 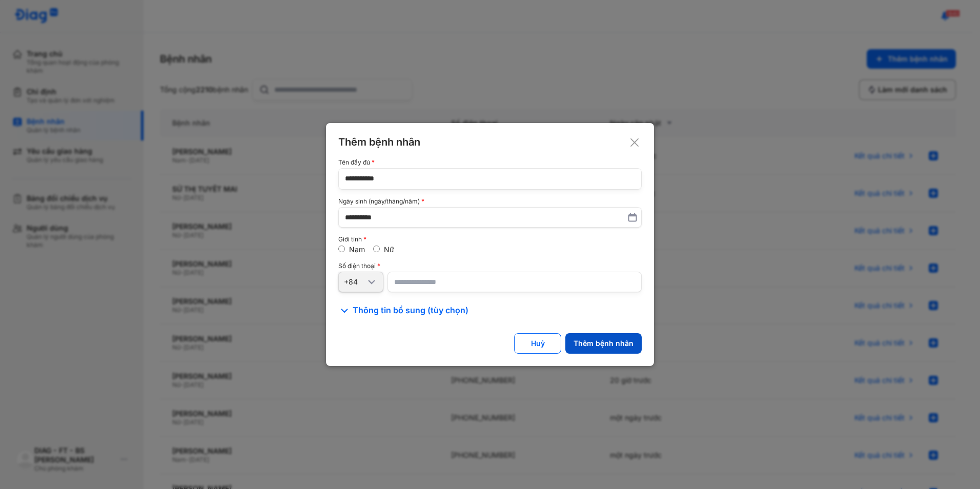 I want to click on span: Thông tin bổ sung (tùy chọn), so click(x=411, y=311).